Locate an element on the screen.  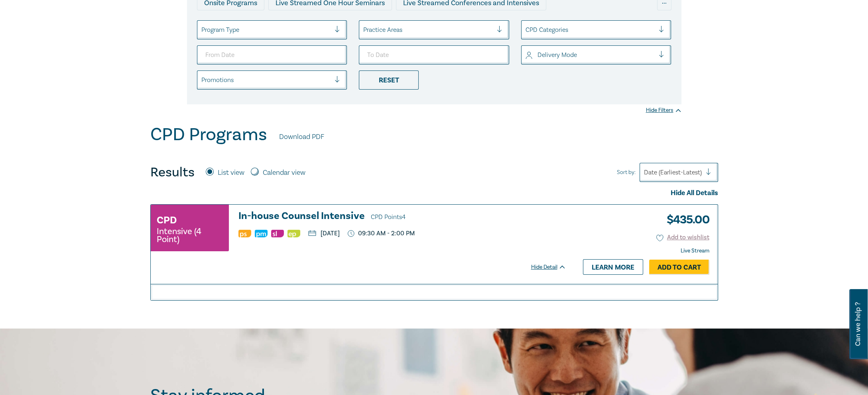
img: Substantive Law is located at coordinates (277, 234).